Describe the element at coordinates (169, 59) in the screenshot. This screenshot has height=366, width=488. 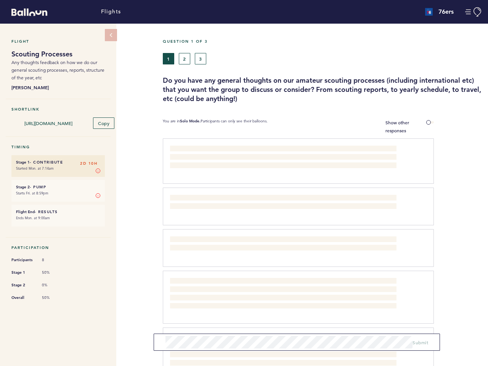
I see `button: 1` at that location.